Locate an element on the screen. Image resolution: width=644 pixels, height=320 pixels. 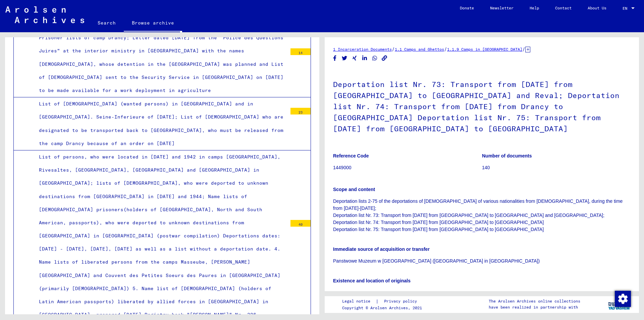
b: Existence and location of originals is located at coordinates (372, 281).